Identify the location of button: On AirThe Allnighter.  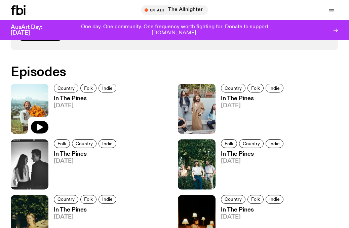
(174, 10).